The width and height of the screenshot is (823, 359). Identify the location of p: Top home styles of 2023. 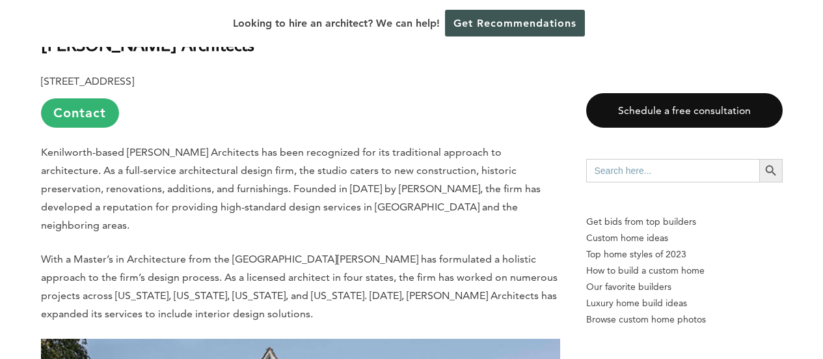
(685, 254).